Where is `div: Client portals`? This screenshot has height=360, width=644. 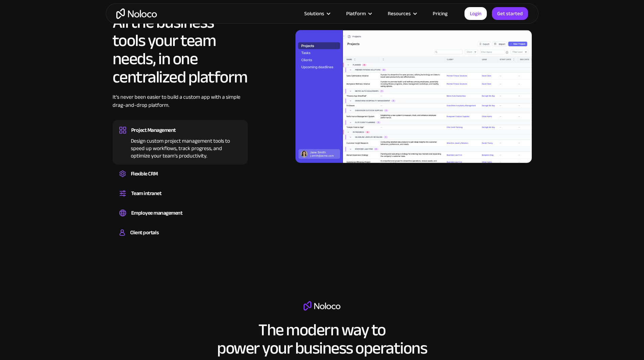
div: Client portals is located at coordinates (144, 233).